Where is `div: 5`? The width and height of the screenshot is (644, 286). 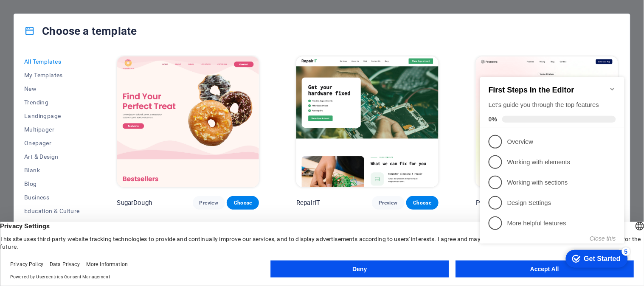 div: 5 is located at coordinates (149, 187).